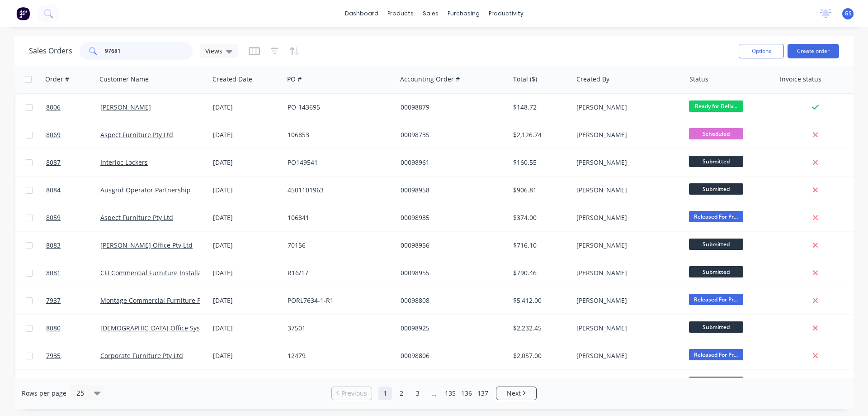 This screenshot has width=868, height=416. Describe the element at coordinates (451, 163) in the screenshot. I see `div: 00098961` at that location.